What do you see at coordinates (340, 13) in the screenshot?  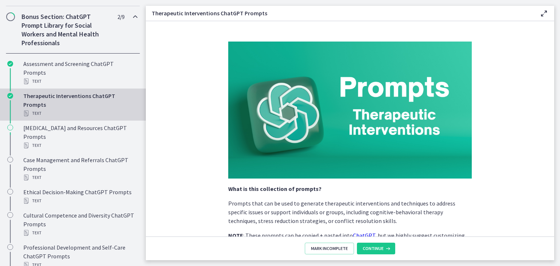 I see `h3: Therapeutic Interventions ChatGPT Prompts` at bounding box center [340, 13].